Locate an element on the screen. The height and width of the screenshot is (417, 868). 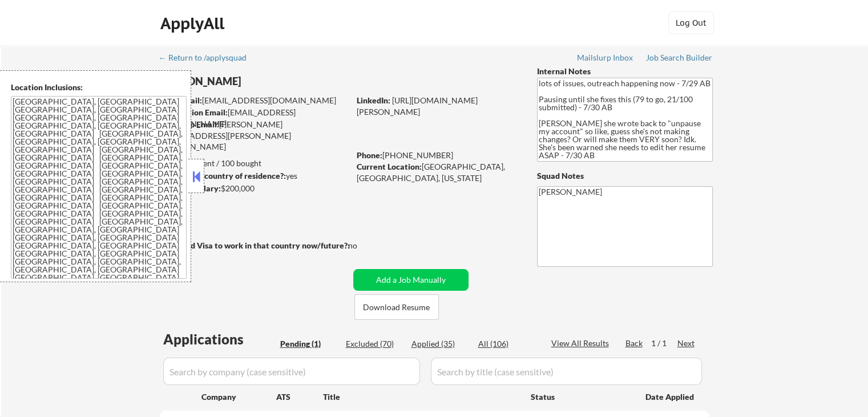
div: yes is located at coordinates (252, 176).